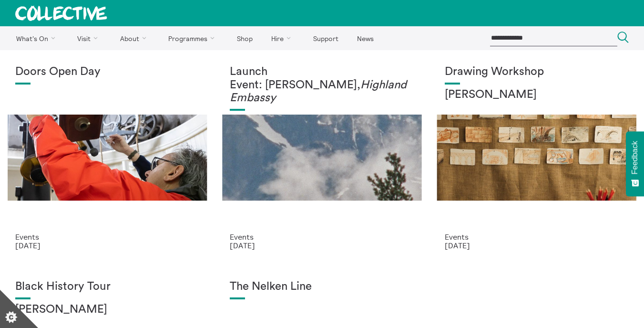  I want to click on a: Support, so click(326, 38).